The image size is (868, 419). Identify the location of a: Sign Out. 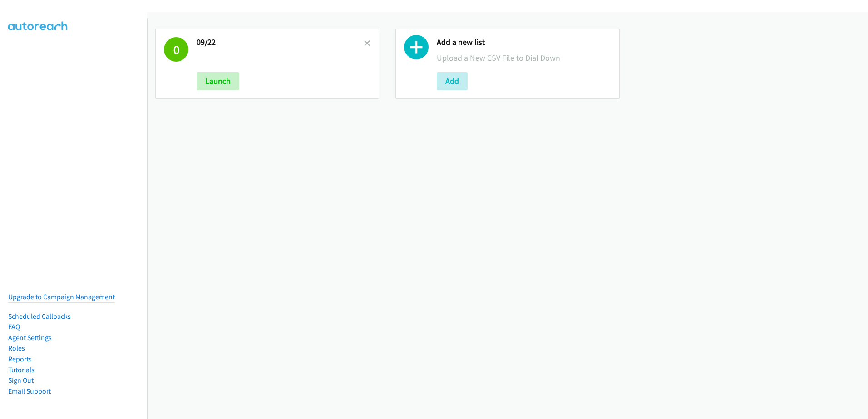
(21, 380).